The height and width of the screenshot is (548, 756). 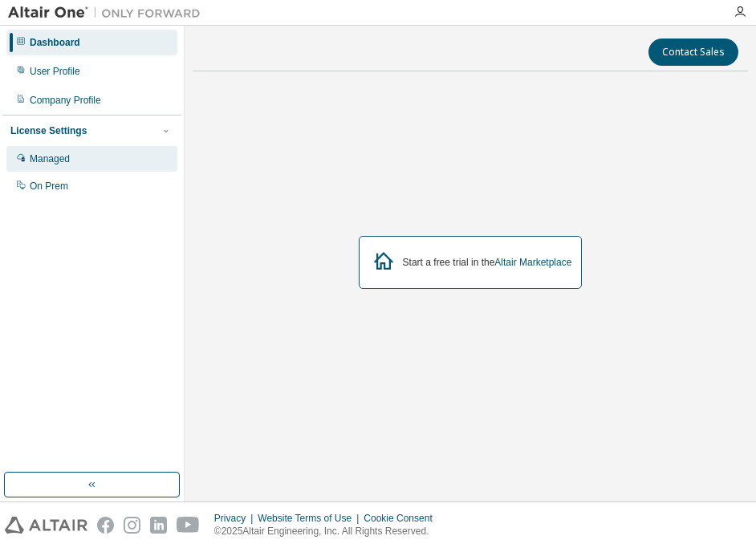 I want to click on img: Altair One, so click(x=109, y=13).